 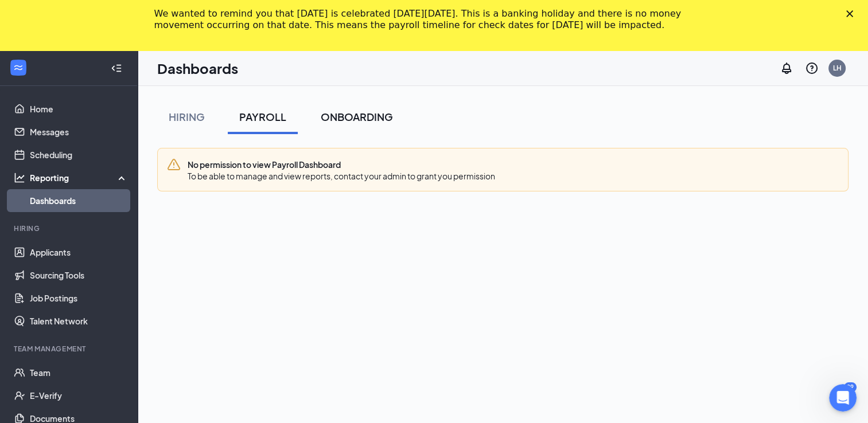 What do you see at coordinates (79, 178) in the screenshot?
I see `div: Reporting` at bounding box center [79, 178].